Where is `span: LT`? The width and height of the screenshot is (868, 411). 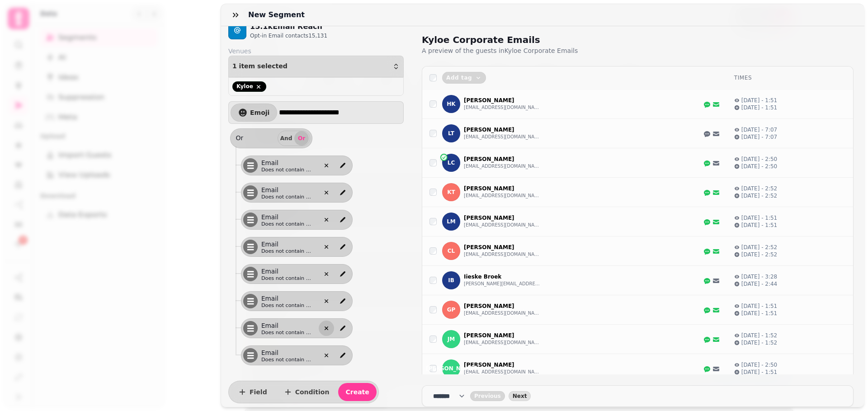
span: LT is located at coordinates (451, 134).